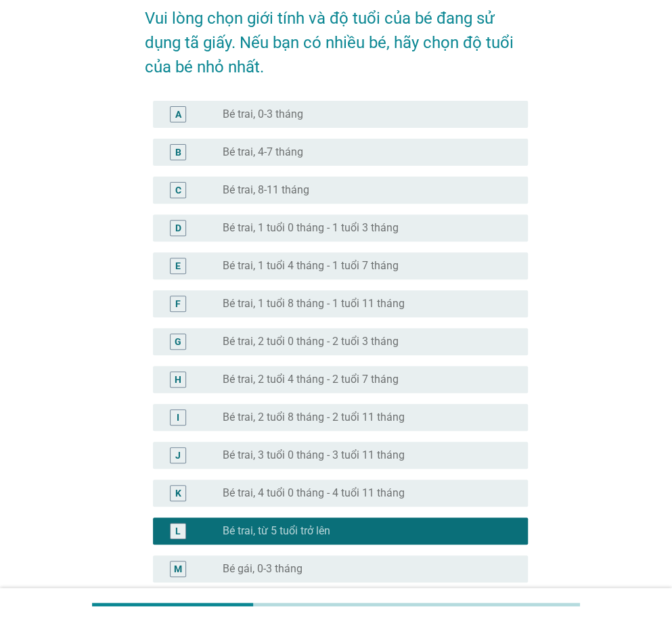 Image resolution: width=672 pixels, height=621 pixels. I want to click on label: Bé trai, 4-7 tháng, so click(263, 152).